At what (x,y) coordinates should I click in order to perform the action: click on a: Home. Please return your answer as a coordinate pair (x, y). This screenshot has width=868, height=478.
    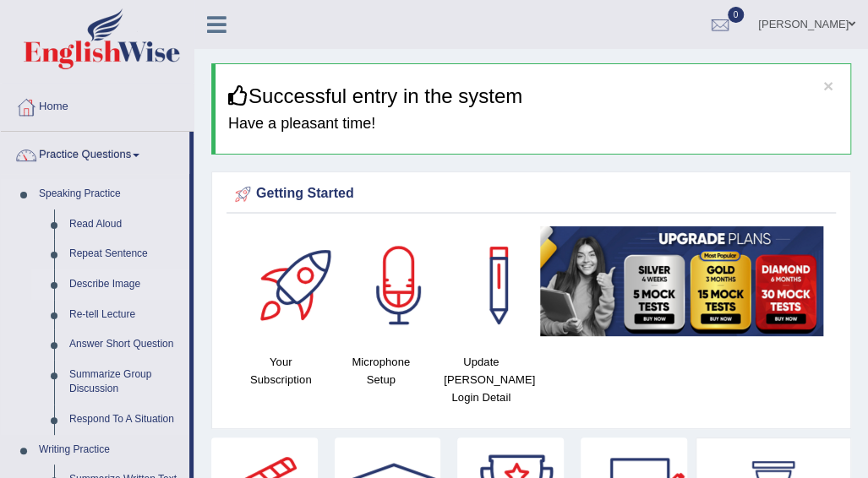
    Looking at the image, I should click on (97, 105).